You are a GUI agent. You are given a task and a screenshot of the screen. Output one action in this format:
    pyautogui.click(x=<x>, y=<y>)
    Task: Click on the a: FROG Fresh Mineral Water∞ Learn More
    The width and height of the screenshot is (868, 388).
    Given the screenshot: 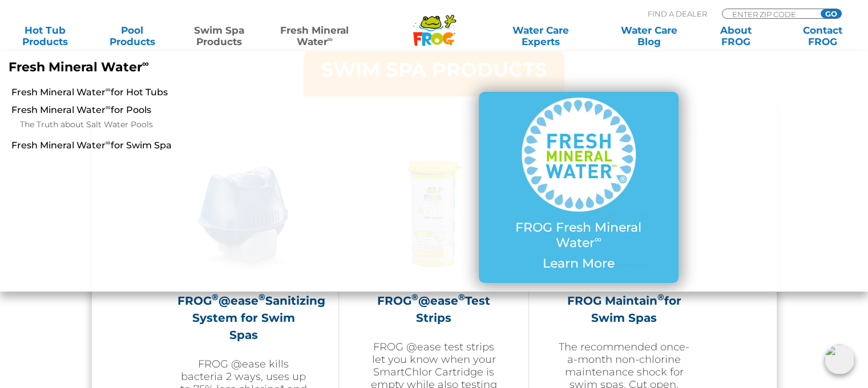 What is the action you would take?
    pyautogui.click(x=578, y=187)
    